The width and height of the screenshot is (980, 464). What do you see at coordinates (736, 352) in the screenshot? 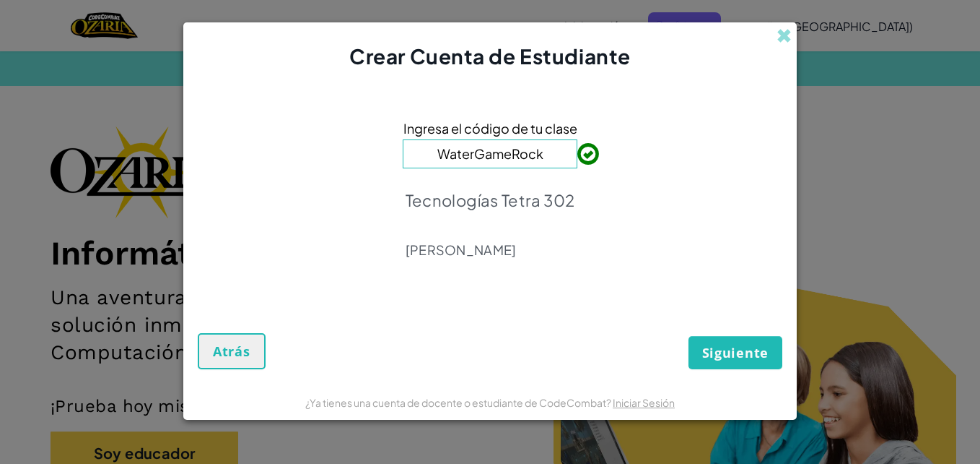
I see `span: Siguiente` at bounding box center [736, 352].